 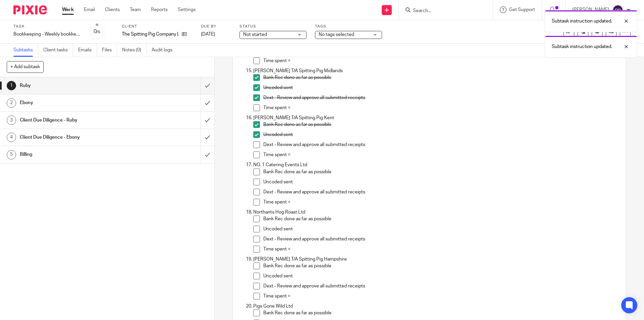 I want to click on label: Status, so click(x=273, y=27).